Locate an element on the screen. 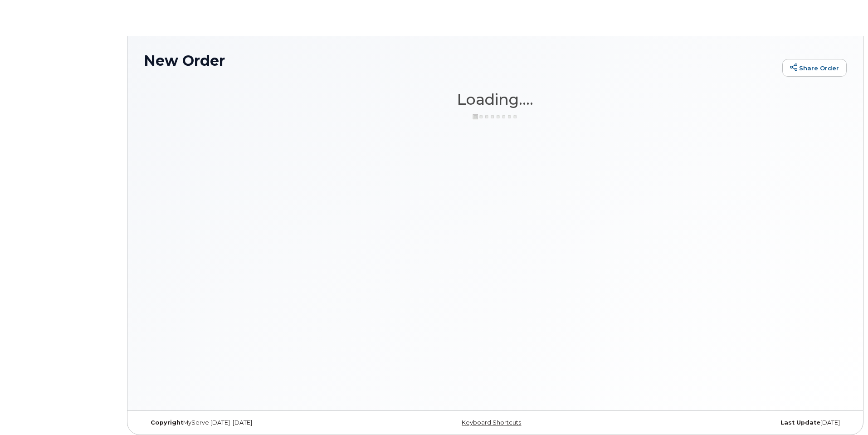 This screenshot has width=868, height=435. strong: Last Update is located at coordinates (800, 422).